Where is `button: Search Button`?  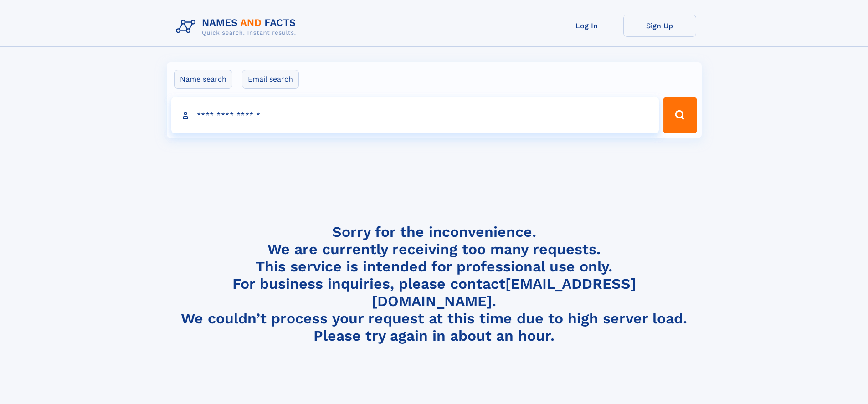 button: Search Button is located at coordinates (680, 116).